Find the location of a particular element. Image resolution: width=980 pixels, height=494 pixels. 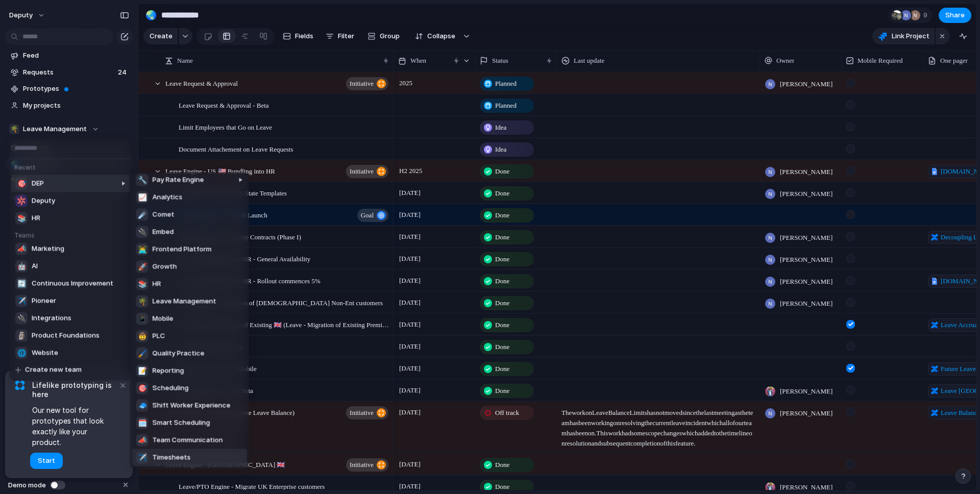

span: Pay Rate Engine is located at coordinates (178, 180).